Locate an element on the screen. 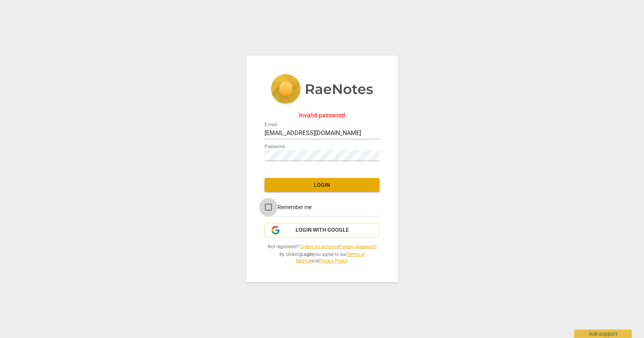 This screenshot has height=338, width=644. span: Remember me is located at coordinates (294, 207).